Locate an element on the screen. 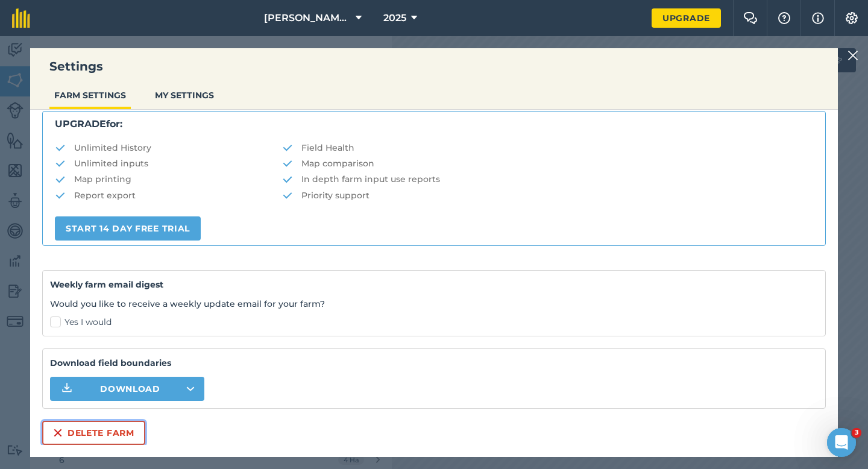 Image resolution: width=868 pixels, height=469 pixels. li: Unlimited inputs is located at coordinates (168, 164).